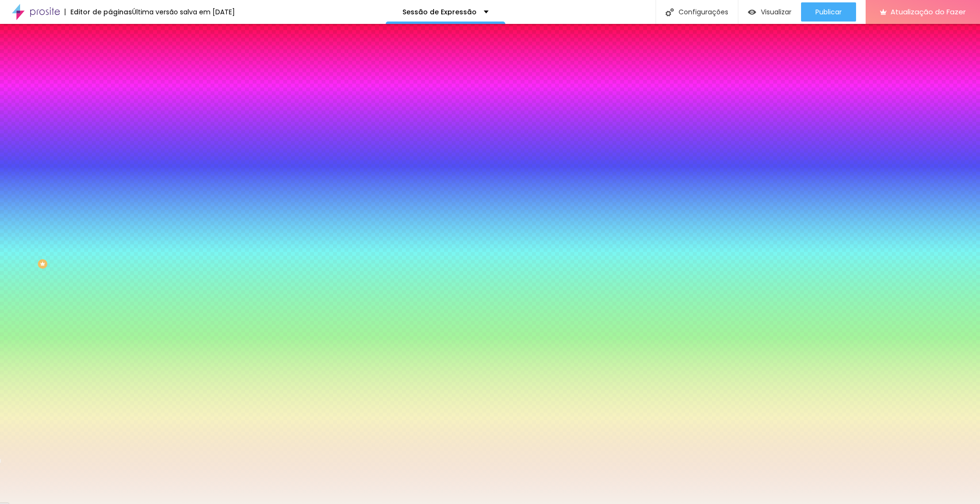 The height and width of the screenshot is (504, 980). What do you see at coordinates (776, 12) in the screenshot?
I see `font: Visualizar` at bounding box center [776, 12].